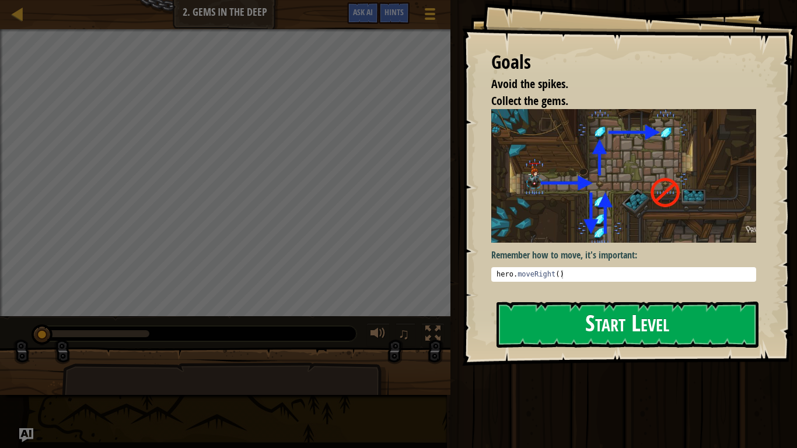 The width and height of the screenshot is (797, 448). Describe the element at coordinates (433, 335) in the screenshot. I see `button: Toggle fullscreen` at that location.